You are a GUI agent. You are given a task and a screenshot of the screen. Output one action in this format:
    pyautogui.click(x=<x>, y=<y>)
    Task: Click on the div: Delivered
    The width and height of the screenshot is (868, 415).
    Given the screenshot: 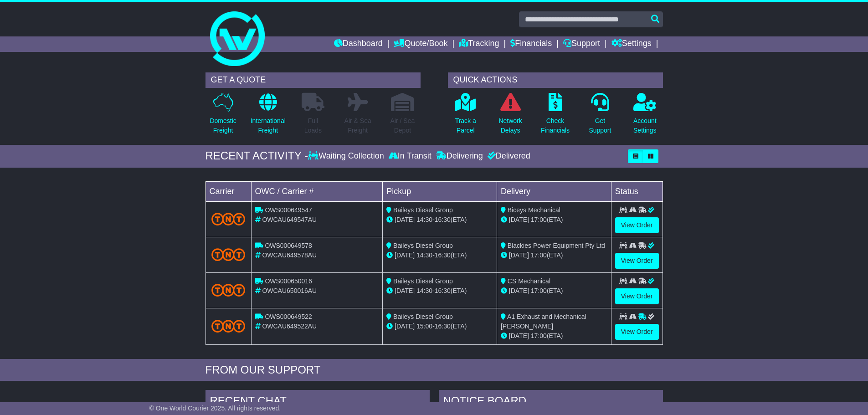 What is the action you would take?
    pyautogui.click(x=508, y=156)
    